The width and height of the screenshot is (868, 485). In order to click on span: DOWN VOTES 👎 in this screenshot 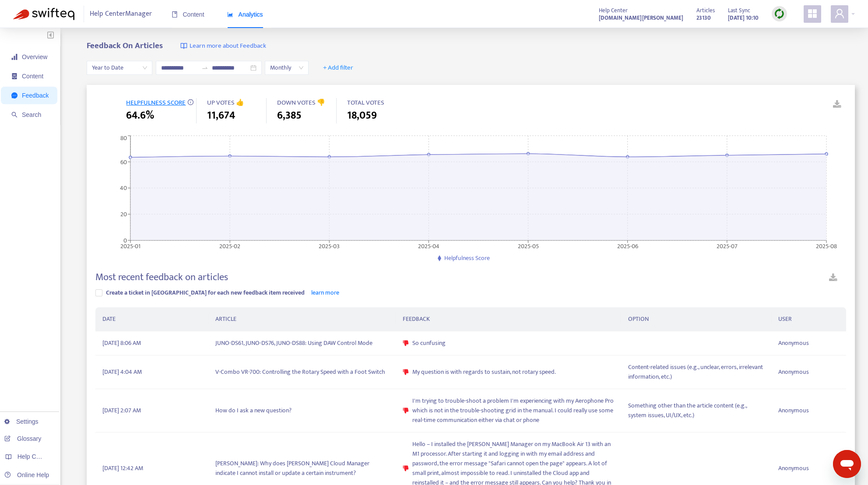, I will do `click(302, 102)`.